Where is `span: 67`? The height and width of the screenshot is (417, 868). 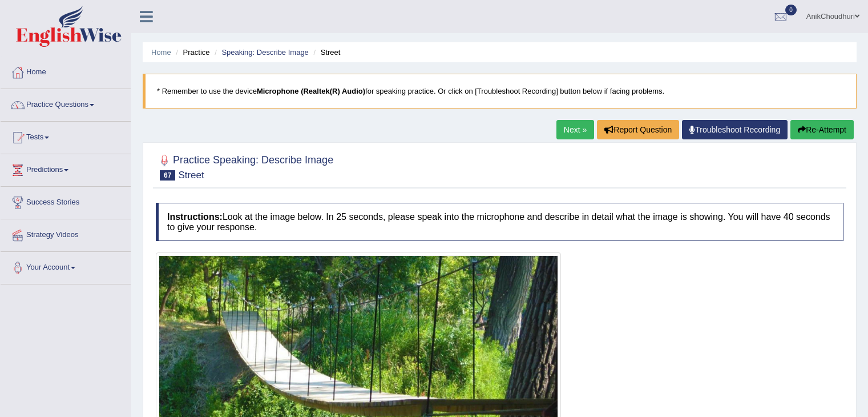 span: 67 is located at coordinates (167, 176).